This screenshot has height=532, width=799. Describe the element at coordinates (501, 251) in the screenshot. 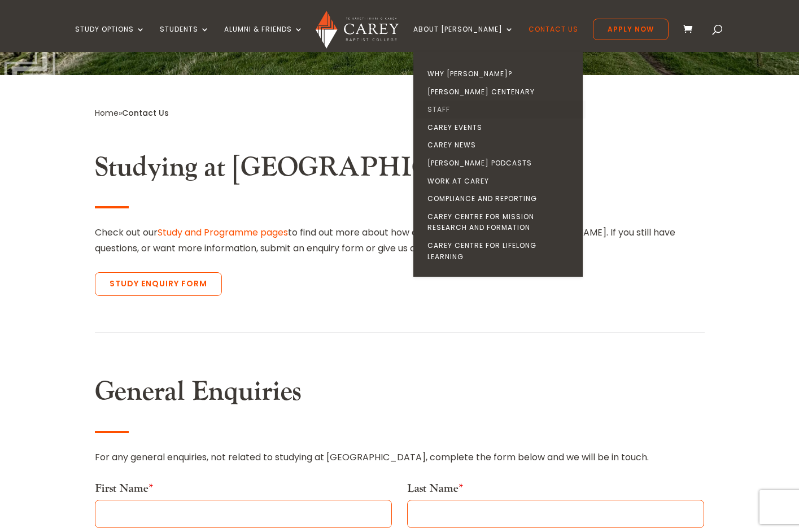

I see `a: Carey Centre for Lifelong Learning` at that location.